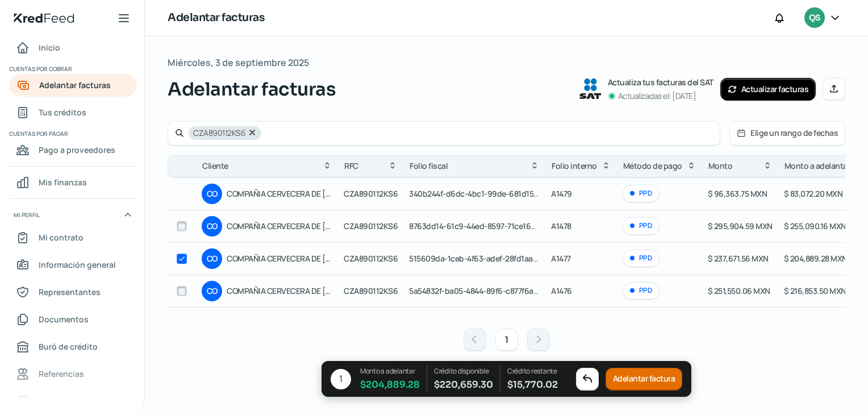 The image size is (868, 415). What do you see at coordinates (72, 347) in the screenshot?
I see `a: Buró de crédito` at bounding box center [72, 347].